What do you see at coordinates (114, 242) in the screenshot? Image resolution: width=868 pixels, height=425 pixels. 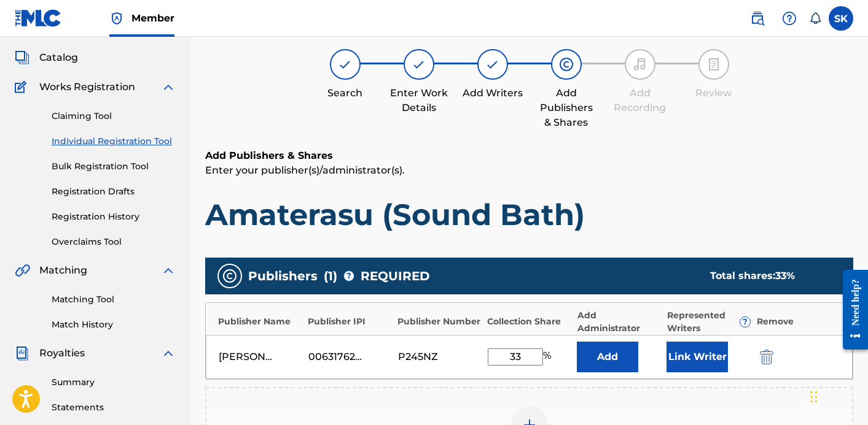 I see `a: Overclaims Tool` at bounding box center [114, 242].